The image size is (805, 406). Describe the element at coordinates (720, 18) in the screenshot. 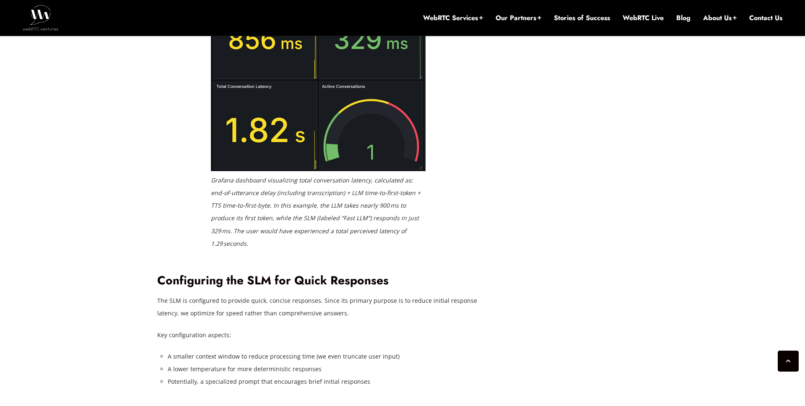

I see `a: About Us` at that location.